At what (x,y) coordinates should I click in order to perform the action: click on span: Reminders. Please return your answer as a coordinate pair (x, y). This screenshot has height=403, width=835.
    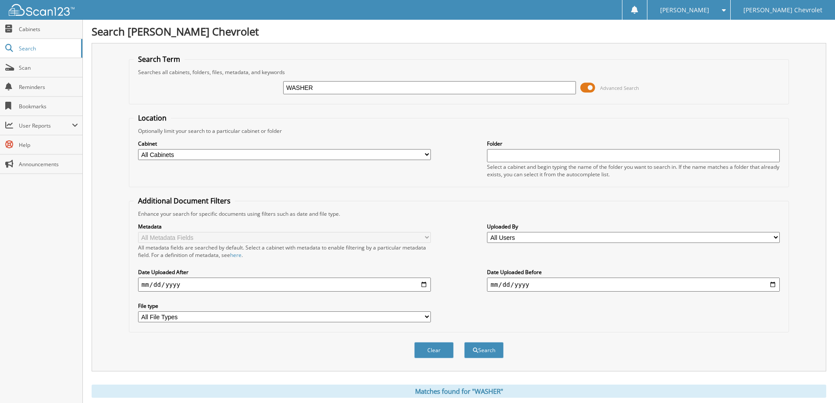
    Looking at the image, I should click on (48, 87).